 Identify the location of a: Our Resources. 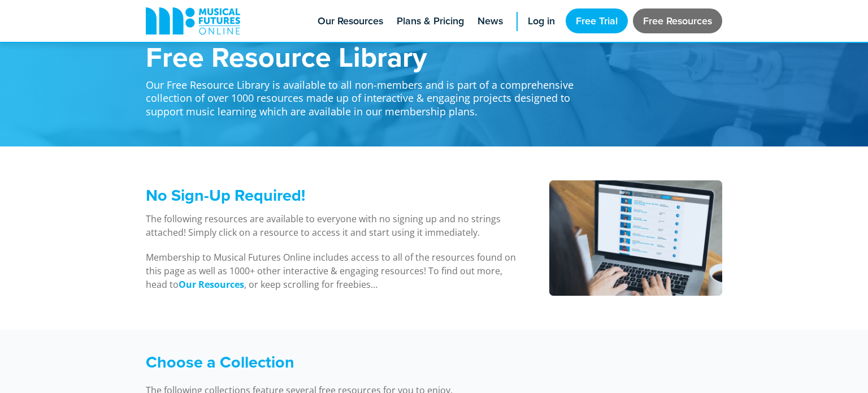
(211, 285).